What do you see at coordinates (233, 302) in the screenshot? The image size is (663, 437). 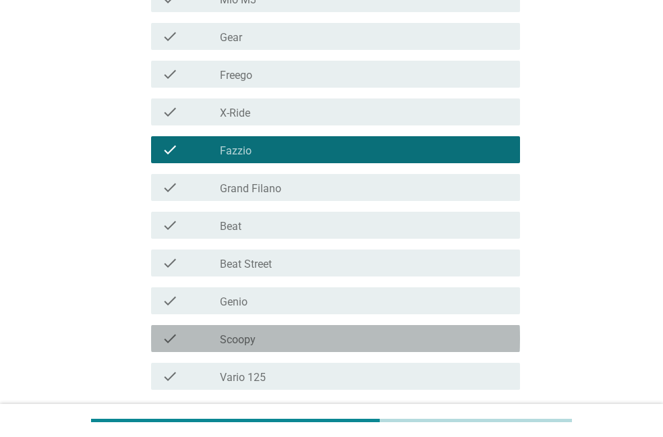 I see `label: Genio` at bounding box center [233, 302].